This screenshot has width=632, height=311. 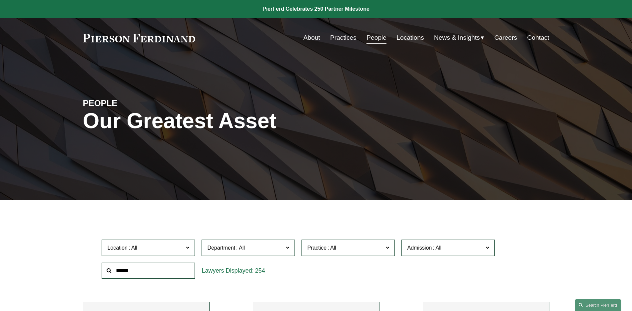 What do you see at coordinates (312, 38) in the screenshot?
I see `a: About` at bounding box center [312, 38].